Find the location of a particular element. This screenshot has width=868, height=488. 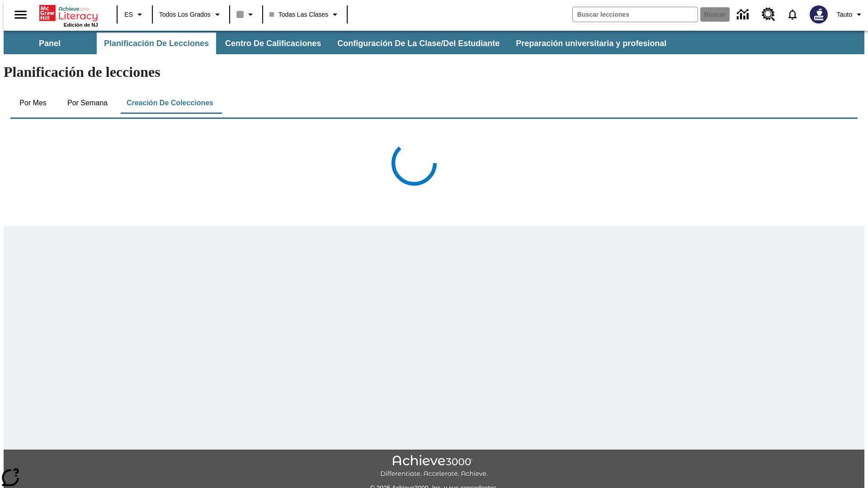

button: Escoja un nuevo avatar is located at coordinates (818, 15).